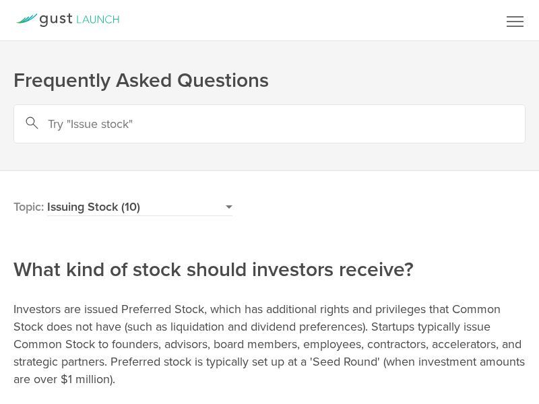 This screenshot has height=404, width=539. Describe the element at coordinates (270, 344) in the screenshot. I see `p: Investors are issued Preferred Stock, which has additional rights and privileges that Common Stoc...` at that location.